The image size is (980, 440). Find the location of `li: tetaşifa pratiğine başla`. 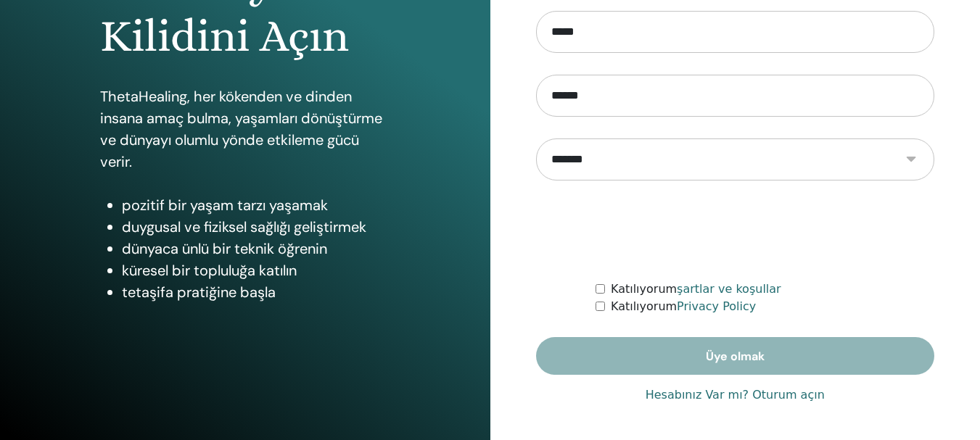

li: tetaşifa pratiğine başla is located at coordinates (256, 292).